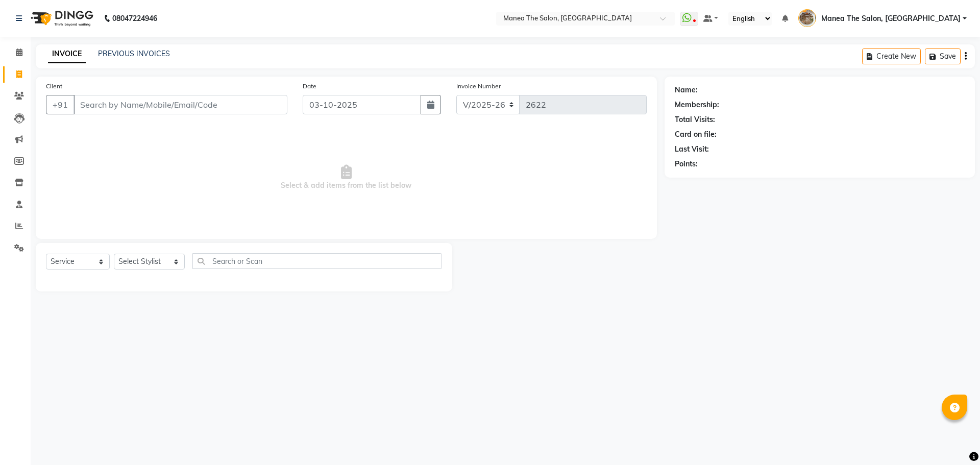  Describe the element at coordinates (134, 53) in the screenshot. I see `a: PREVIOUS INVOICES` at that location.